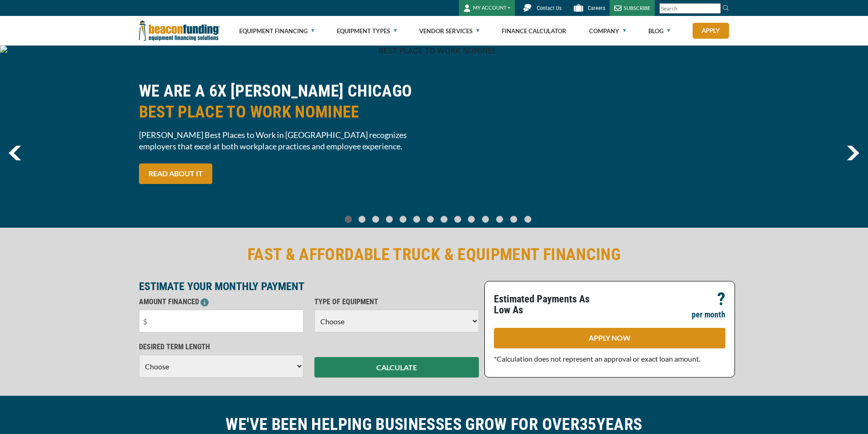 This screenshot has height=434, width=868. I want to click on a: Go To Slide 0, so click(349, 219).